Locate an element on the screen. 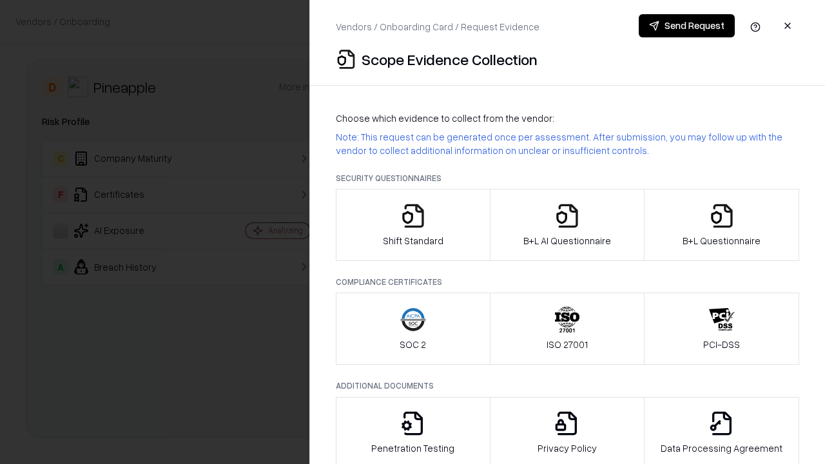 The image size is (825, 464). button: ISO 27001 is located at coordinates (567, 329).